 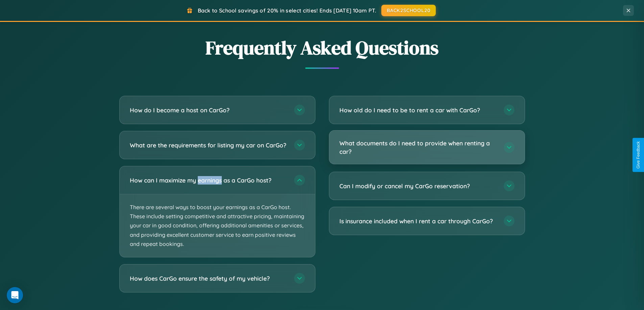 I want to click on h3: What documents do I need to provide when renting a car?, so click(x=418, y=147).